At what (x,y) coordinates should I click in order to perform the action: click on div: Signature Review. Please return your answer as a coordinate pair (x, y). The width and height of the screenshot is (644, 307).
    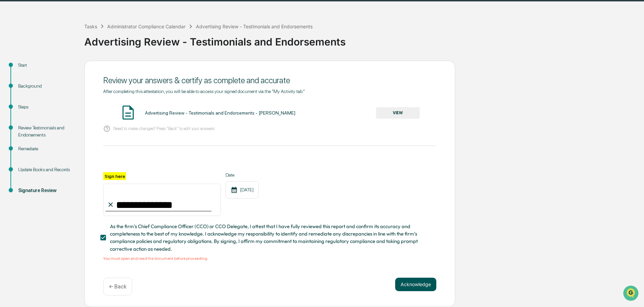
    Looking at the image, I should click on (46, 190).